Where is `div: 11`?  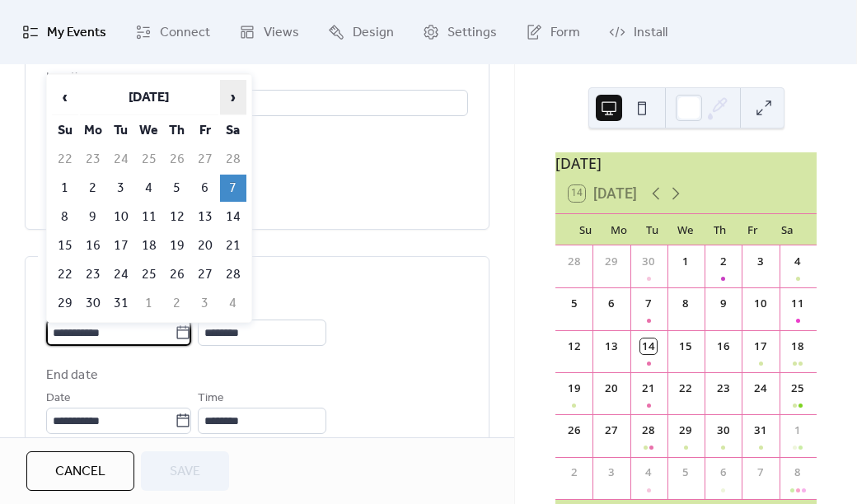 div: 11 is located at coordinates (797, 304).